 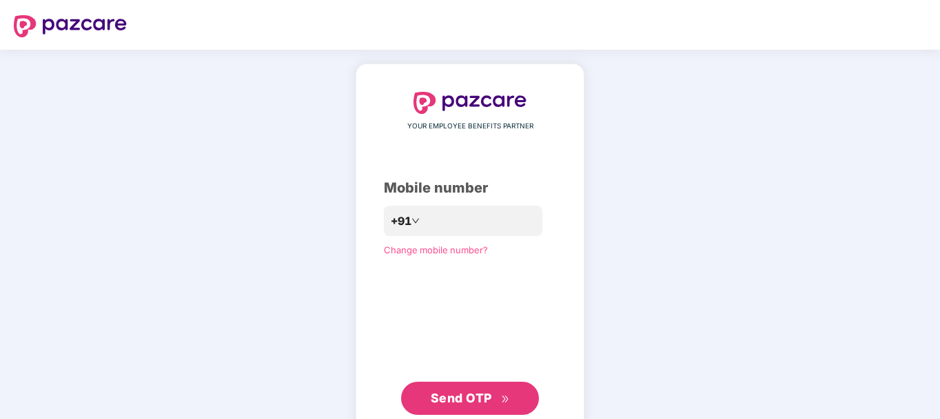 I want to click on button: Send OTPdouble-right, so click(x=470, y=398).